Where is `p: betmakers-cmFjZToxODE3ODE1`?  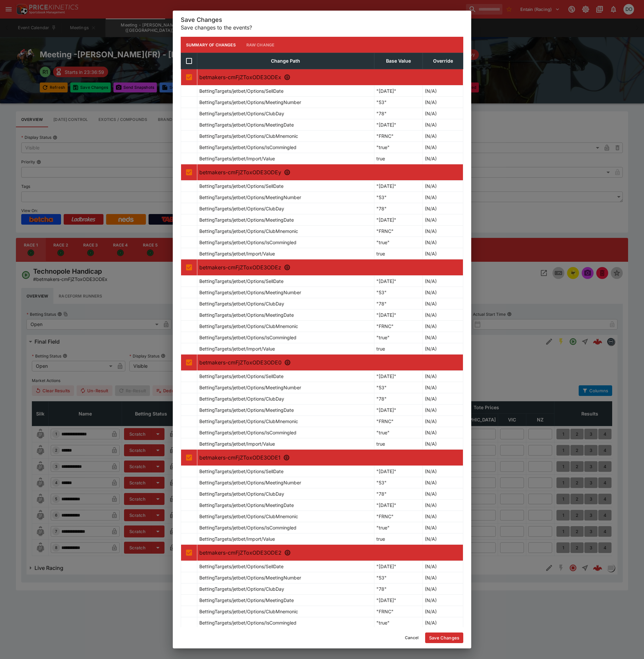
p: betmakers-cmFjZToxODE3ODE1 is located at coordinates (330, 458).